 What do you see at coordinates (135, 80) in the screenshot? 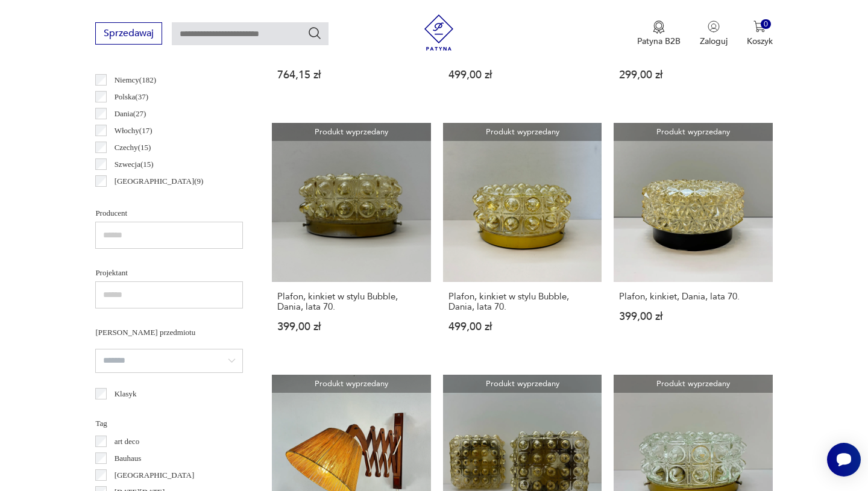
I see `p: Niemcy ( 182 )` at bounding box center [135, 80].